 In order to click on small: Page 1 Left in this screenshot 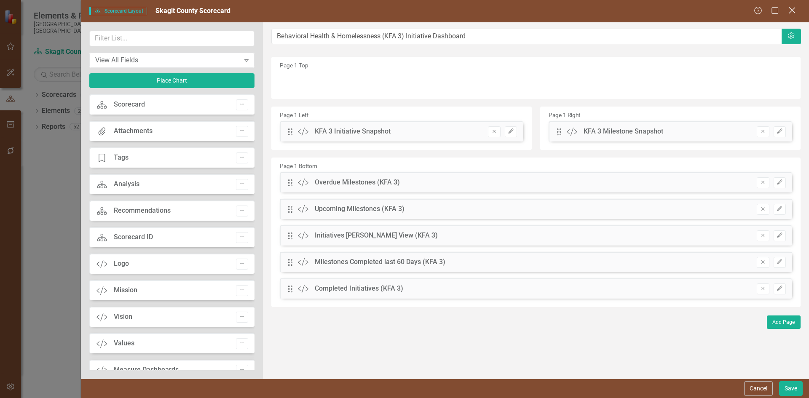, I will do `click(294, 115)`.